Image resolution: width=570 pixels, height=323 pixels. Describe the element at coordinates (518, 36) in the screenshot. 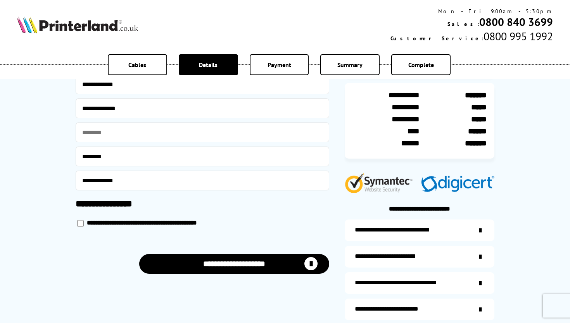

I see `span: 0800 995 1992` at that location.